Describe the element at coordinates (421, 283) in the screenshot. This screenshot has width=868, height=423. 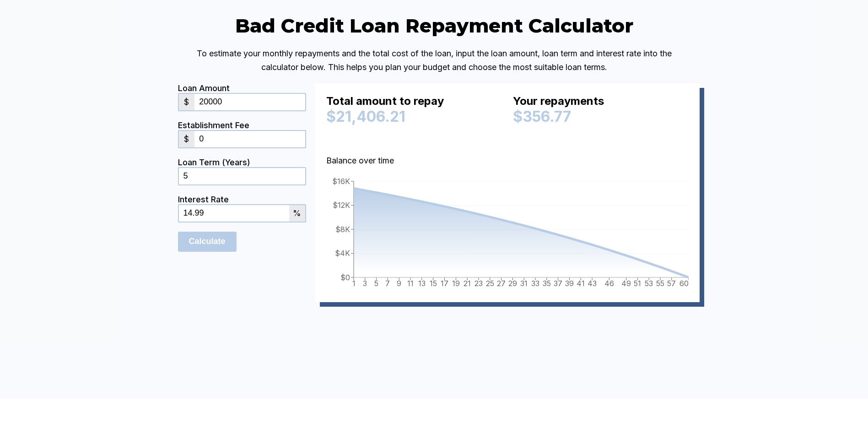
I see `tspan: 13` at that location.